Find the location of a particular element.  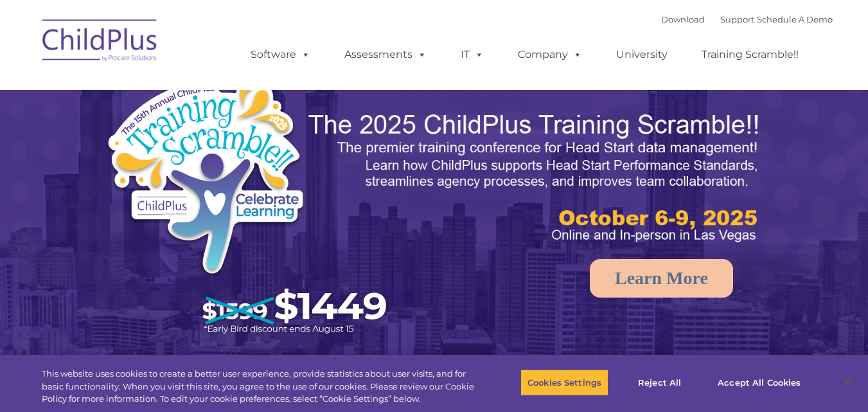

a: IT is located at coordinates (472, 55).